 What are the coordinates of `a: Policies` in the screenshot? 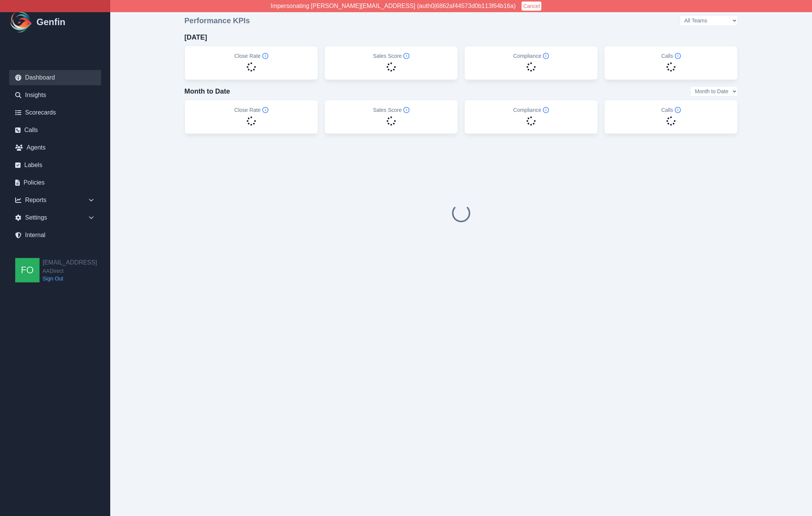 It's located at (56, 183).